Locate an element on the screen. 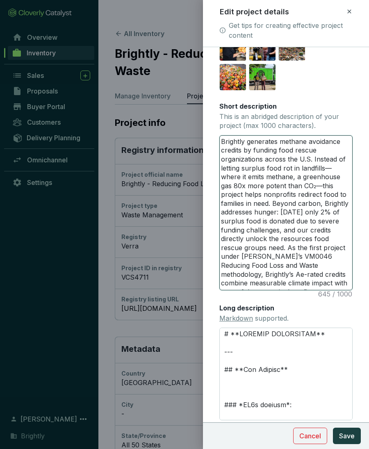  a: Get tips for creating effective project content is located at coordinates (291, 30).